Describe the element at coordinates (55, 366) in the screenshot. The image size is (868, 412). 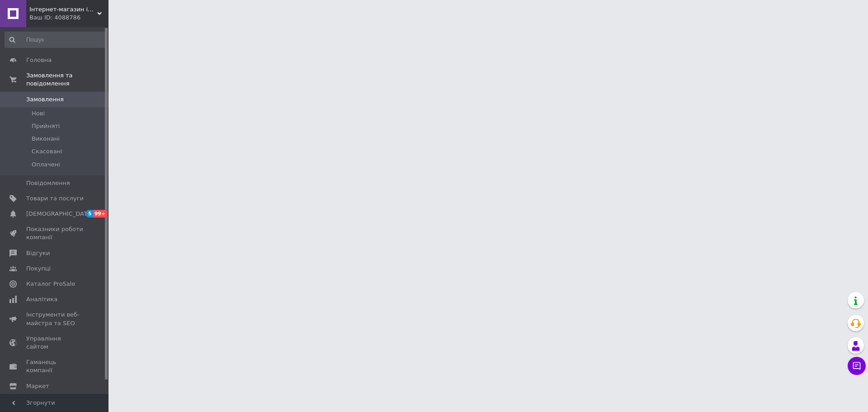
I see `span: Гаманець компанії` at that location.